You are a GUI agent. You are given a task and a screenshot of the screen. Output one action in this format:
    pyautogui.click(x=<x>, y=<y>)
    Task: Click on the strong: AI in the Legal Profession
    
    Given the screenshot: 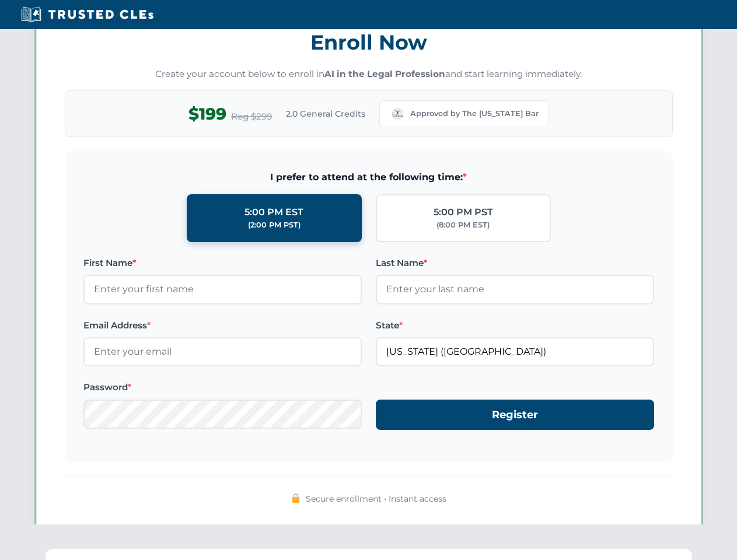 What is the action you would take?
    pyautogui.click(x=385, y=74)
    